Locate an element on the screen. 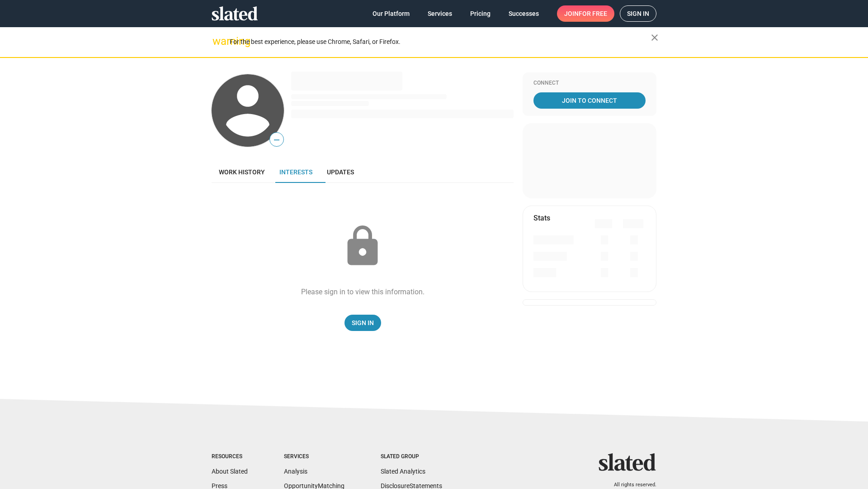  a: Pricing is located at coordinates (480, 14).